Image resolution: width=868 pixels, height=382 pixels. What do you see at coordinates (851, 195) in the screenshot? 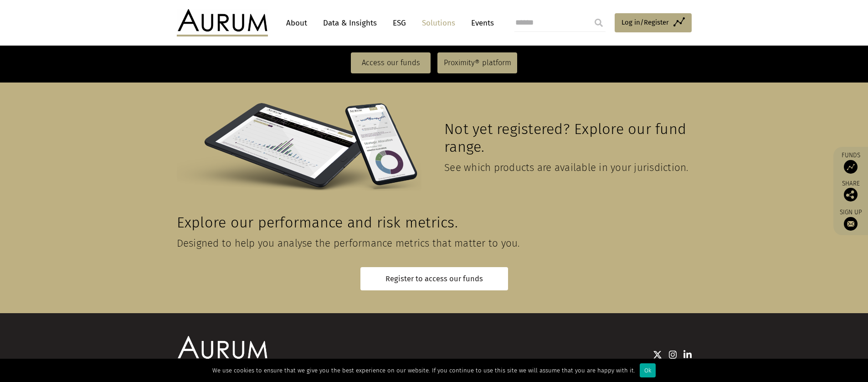
I see `img: Share this post` at bounding box center [851, 195].